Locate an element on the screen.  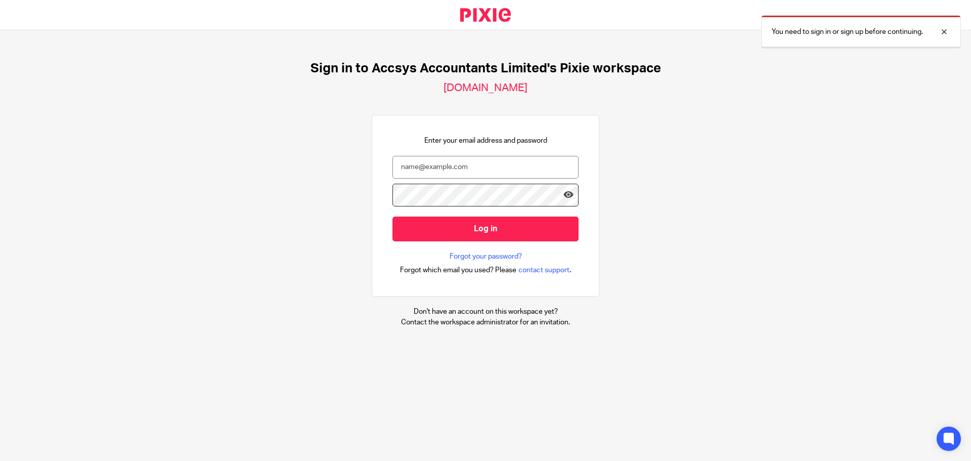
a: Forgot your password? is located at coordinates (486, 256).